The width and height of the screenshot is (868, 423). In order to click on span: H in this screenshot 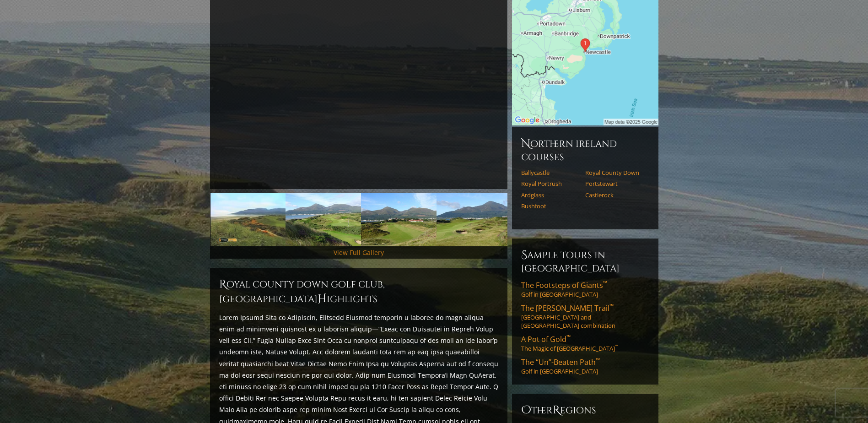, I will do `click(322, 299)`.